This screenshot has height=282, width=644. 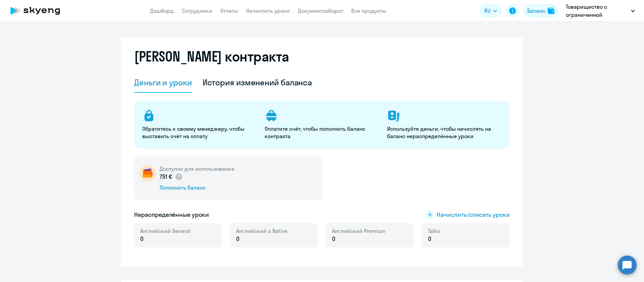 What do you see at coordinates (163, 82) in the screenshot?
I see `div: Деньги и уроки` at bounding box center [163, 82].